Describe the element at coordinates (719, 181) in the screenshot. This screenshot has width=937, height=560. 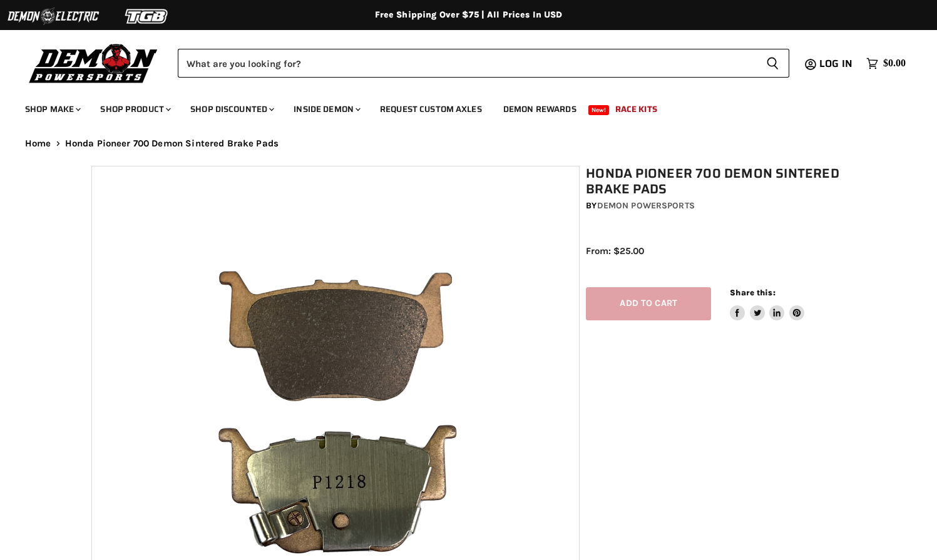
I see `h1: Honda Pioneer 700 Demon Sintered Brake Pads` at that location.